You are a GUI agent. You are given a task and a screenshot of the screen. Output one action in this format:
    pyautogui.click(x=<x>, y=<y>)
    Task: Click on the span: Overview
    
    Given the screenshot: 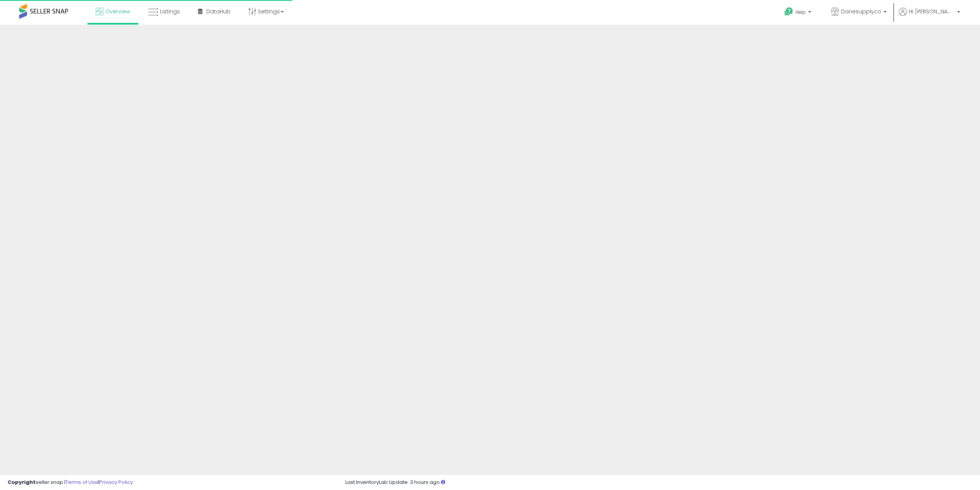 What is the action you would take?
    pyautogui.click(x=117, y=11)
    